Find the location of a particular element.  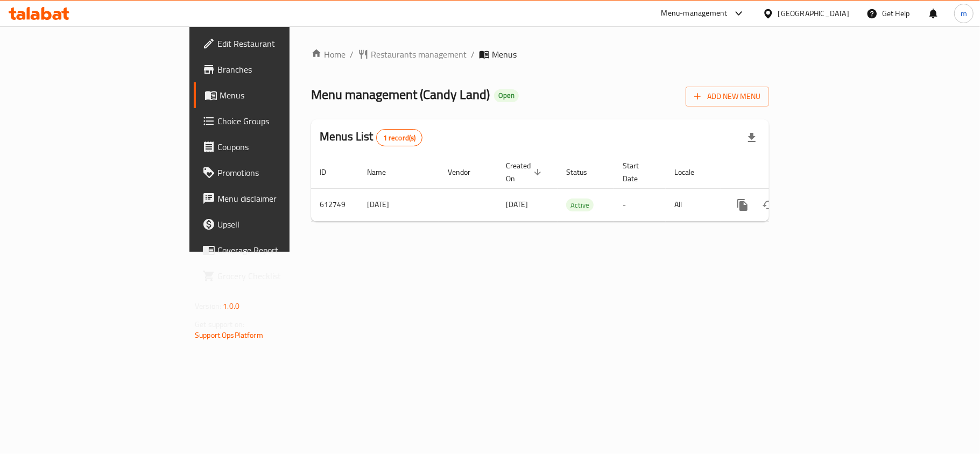

a: Upsell is located at coordinates (273, 225).